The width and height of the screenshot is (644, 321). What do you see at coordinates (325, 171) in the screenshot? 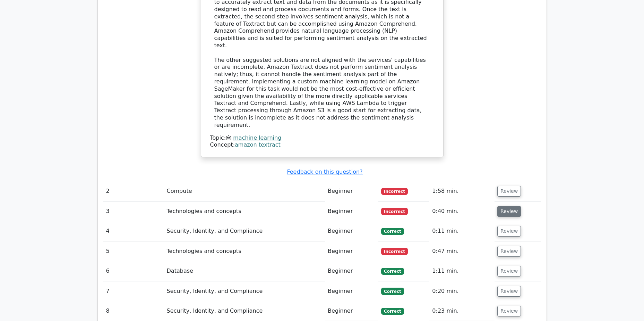
I see `a: Feedback on this question?` at bounding box center [325, 171].